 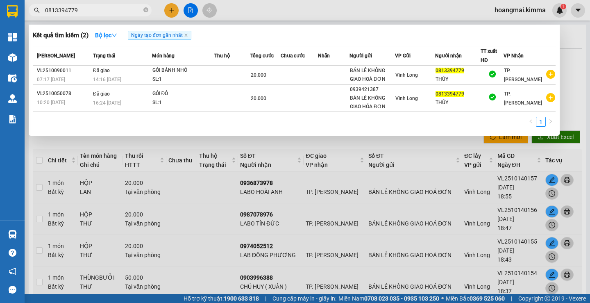 What do you see at coordinates (360, 56) in the screenshot?
I see `span: Người gửi` at bounding box center [360, 56].